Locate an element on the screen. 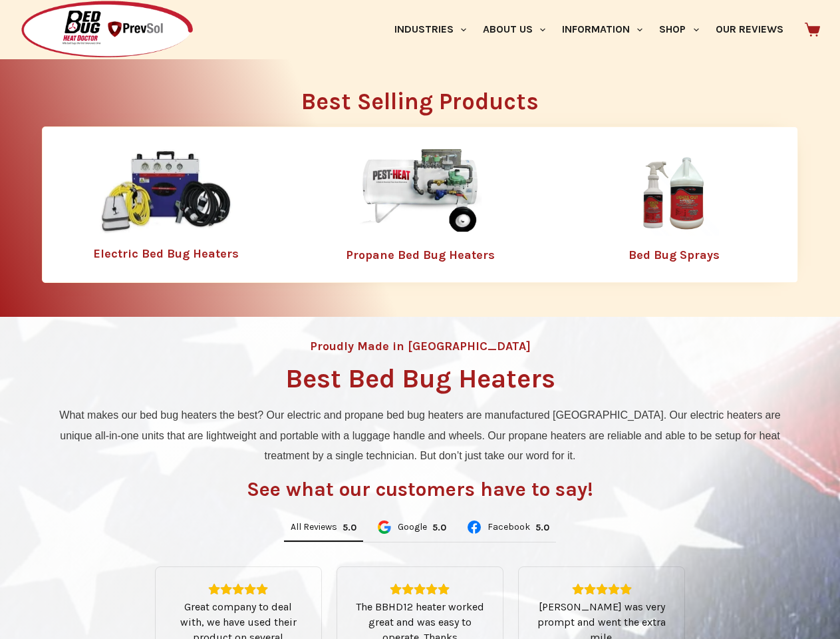  p: What makes our bed bug heaters the best? Our electric and propane bed bug heaters are manufacture... is located at coordinates (420, 436).